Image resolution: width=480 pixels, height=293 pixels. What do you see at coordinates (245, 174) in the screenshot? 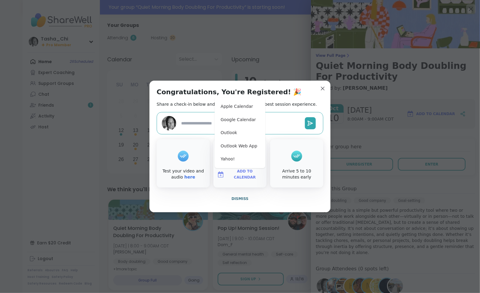
I see `span: Add to Calendar` at bounding box center [245, 174].